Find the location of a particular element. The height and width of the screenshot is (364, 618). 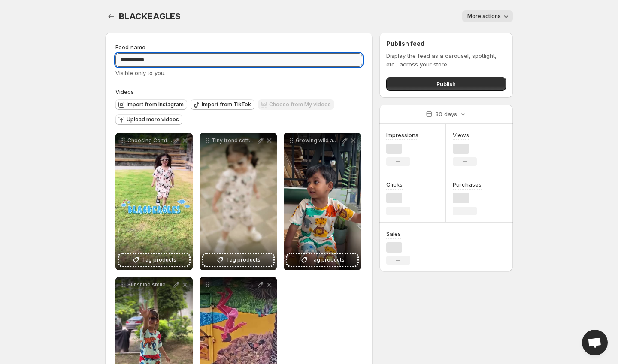

button: Upload more videos is located at coordinates (149, 120).